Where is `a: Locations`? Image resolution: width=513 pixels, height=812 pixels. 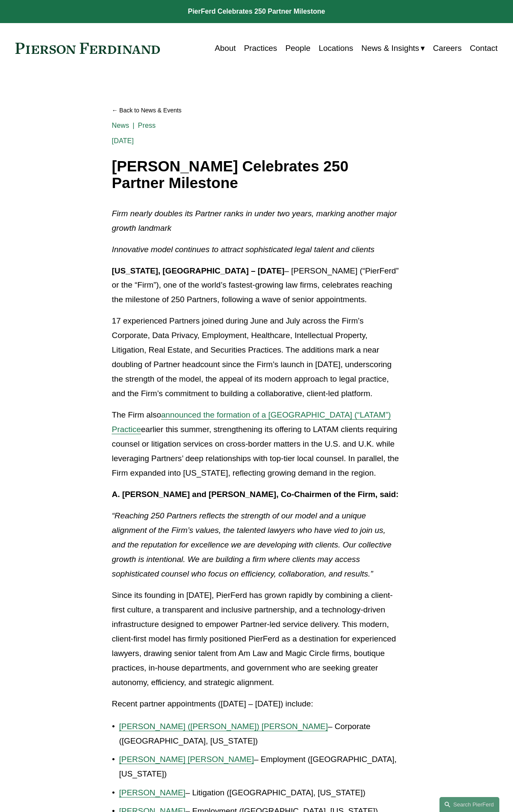
a: Locations is located at coordinates (335, 49).